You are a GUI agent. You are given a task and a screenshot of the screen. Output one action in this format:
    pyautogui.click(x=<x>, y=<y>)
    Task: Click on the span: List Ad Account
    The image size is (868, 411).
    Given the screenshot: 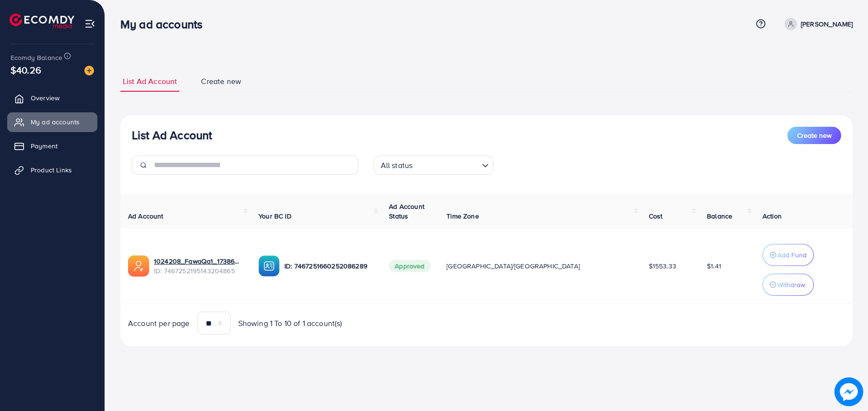 What is the action you would take?
    pyautogui.click(x=150, y=81)
    